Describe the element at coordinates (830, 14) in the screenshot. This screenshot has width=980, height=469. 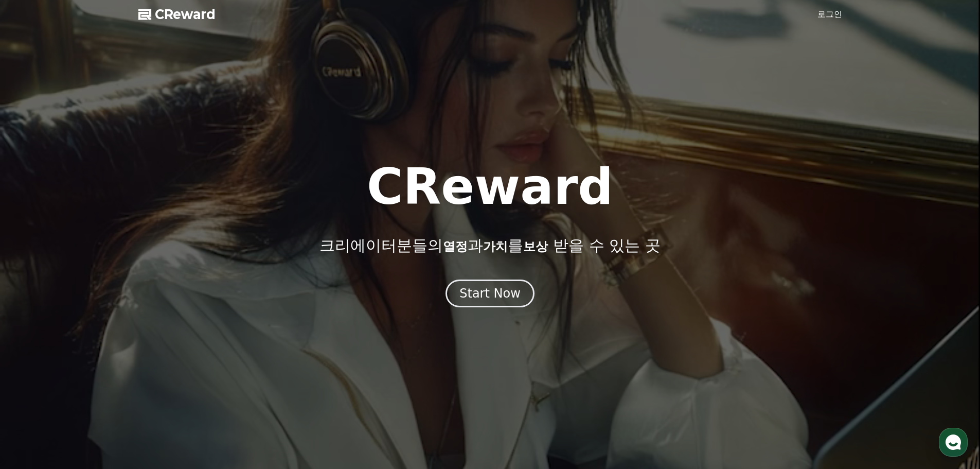
I see `a: 로그인` at that location.